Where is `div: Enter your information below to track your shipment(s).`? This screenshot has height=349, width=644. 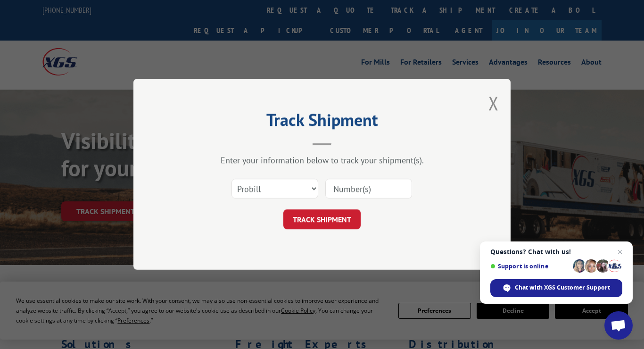 div: Enter your information below to track your shipment(s). is located at coordinates (322, 160).